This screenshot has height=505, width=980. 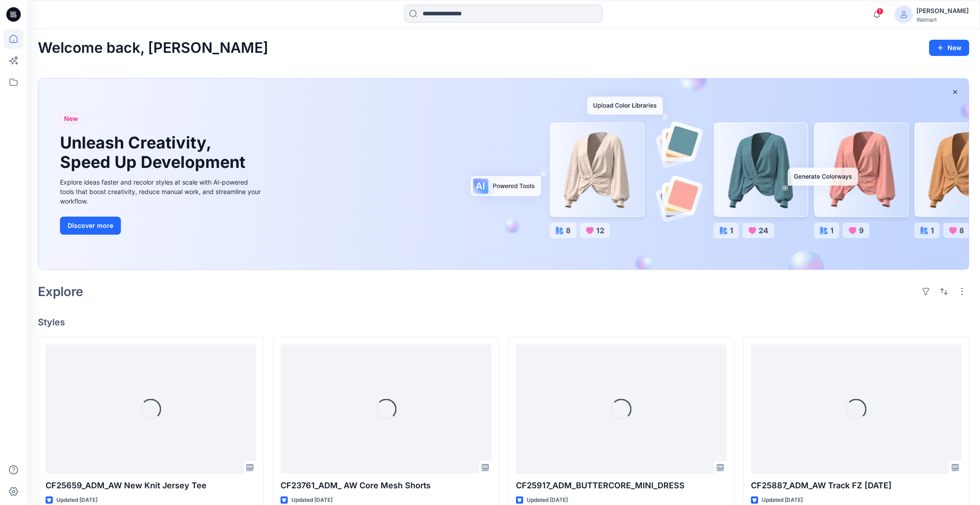 What do you see at coordinates (943, 20) in the screenshot?
I see `div: Walmart` at bounding box center [943, 20].